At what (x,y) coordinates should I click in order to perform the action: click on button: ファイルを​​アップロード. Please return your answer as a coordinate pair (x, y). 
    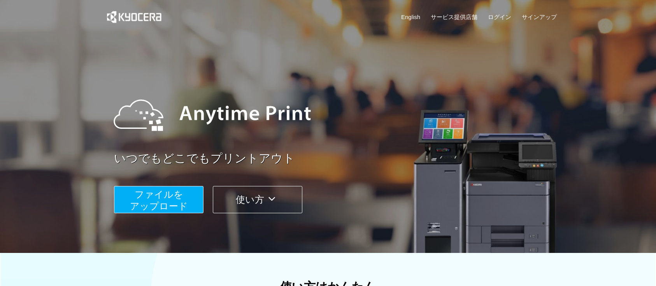
    Looking at the image, I should click on (159, 200).